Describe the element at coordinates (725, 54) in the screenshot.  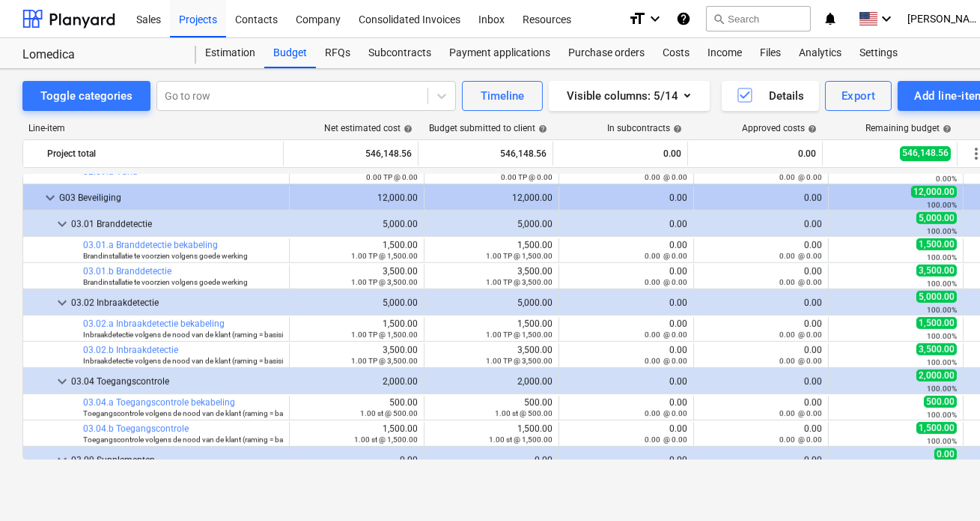
I see `div: Income` at that location.